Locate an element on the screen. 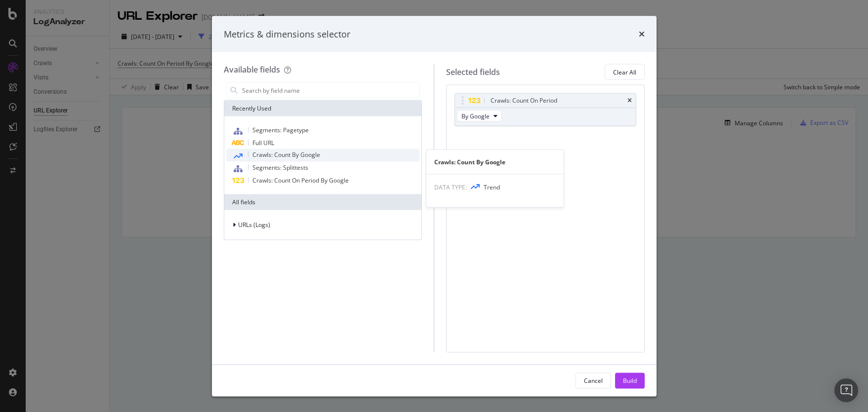  span: URLs (Logs) is located at coordinates (254, 225).